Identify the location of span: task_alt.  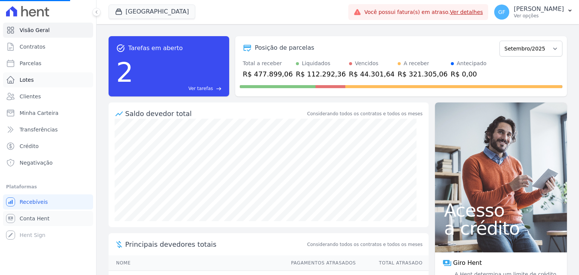
(121, 48).